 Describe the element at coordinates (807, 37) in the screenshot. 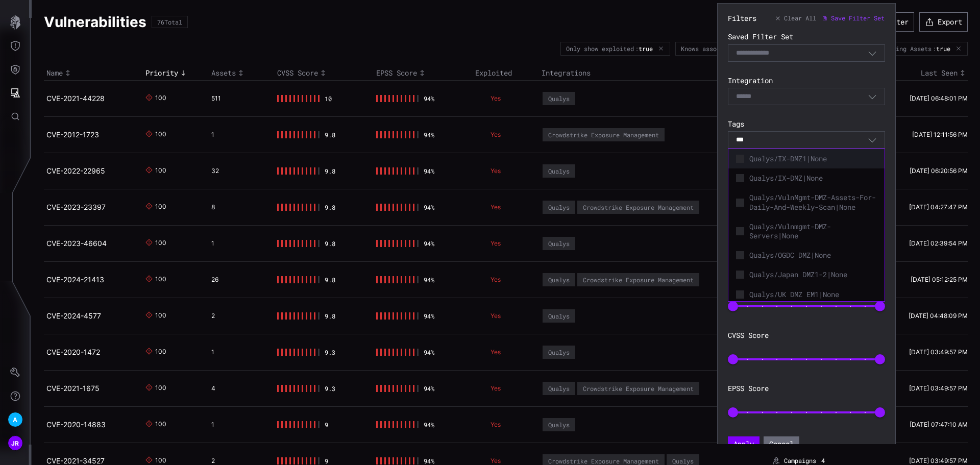

I see `label: Saved Filter Set` at that location.